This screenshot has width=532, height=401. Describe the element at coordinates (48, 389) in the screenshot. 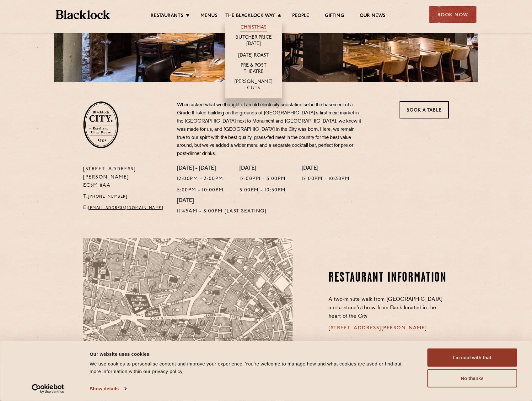

I see `a: Usercentrics Cookiebot - opens in a new window` at that location.